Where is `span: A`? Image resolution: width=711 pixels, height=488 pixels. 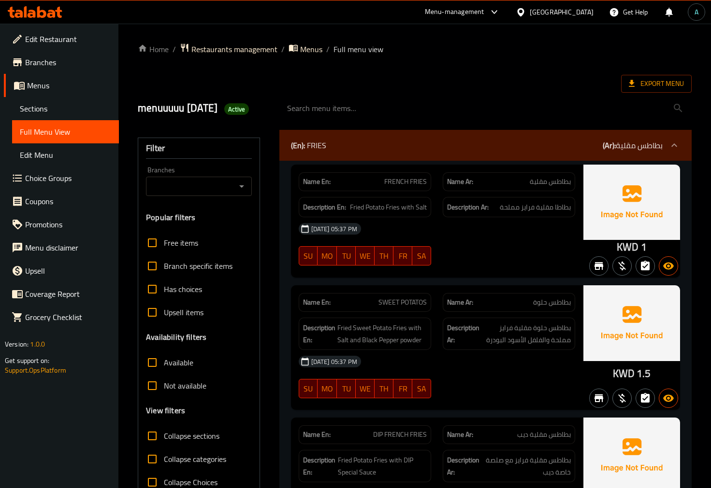 span: A is located at coordinates (696, 12).